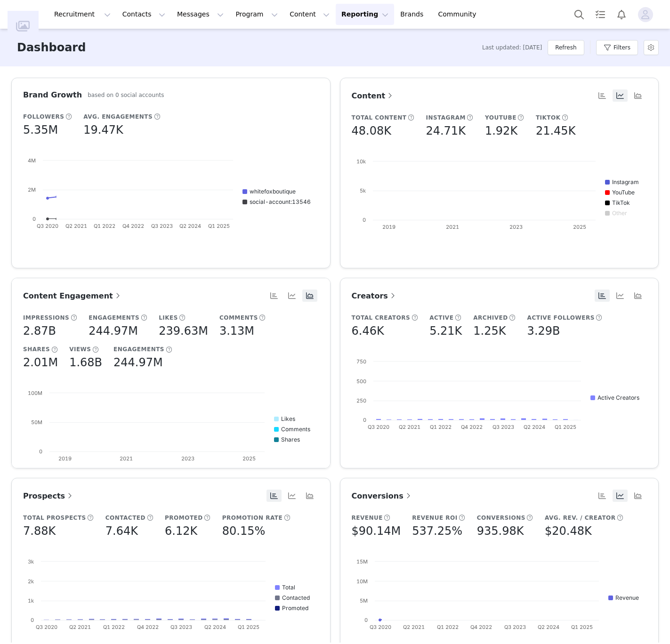 The image size is (670, 644). I want to click on h5: $20.48K, so click(568, 531).